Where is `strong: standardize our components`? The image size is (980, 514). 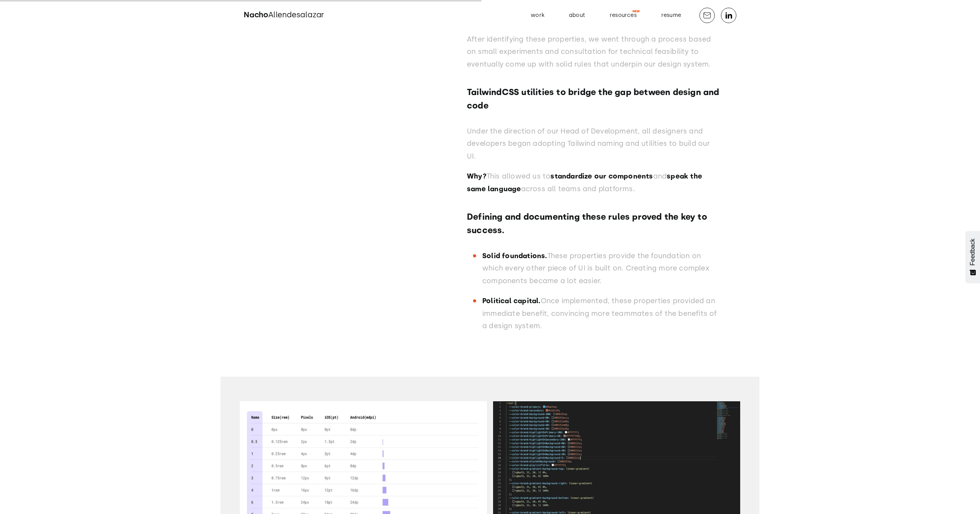 strong: standardize our components is located at coordinates (602, 176).